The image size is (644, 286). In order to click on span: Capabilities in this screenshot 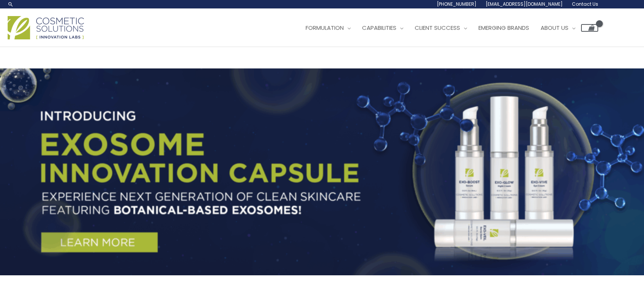, I will do `click(379, 27)`.